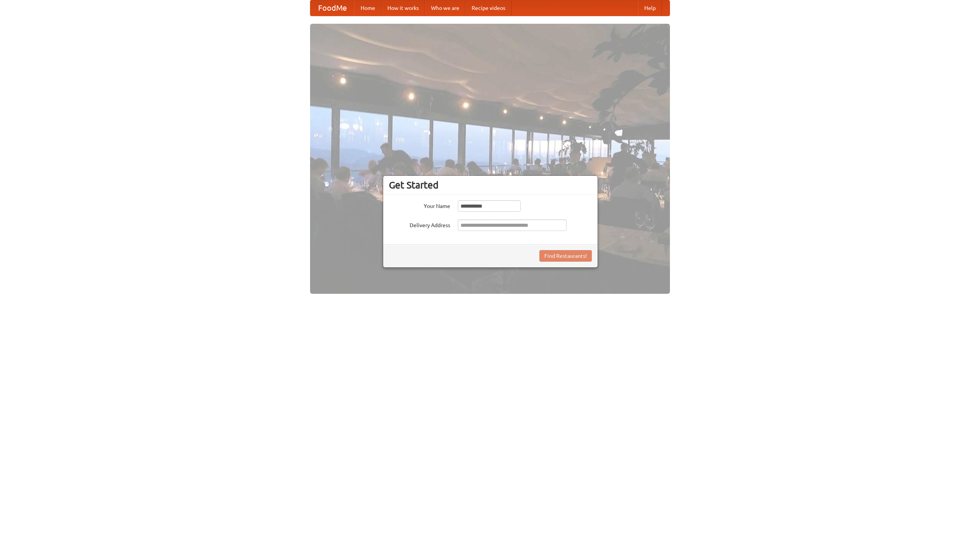 This screenshot has height=542, width=980. Describe the element at coordinates (332, 8) in the screenshot. I see `a: FoodMe` at that location.